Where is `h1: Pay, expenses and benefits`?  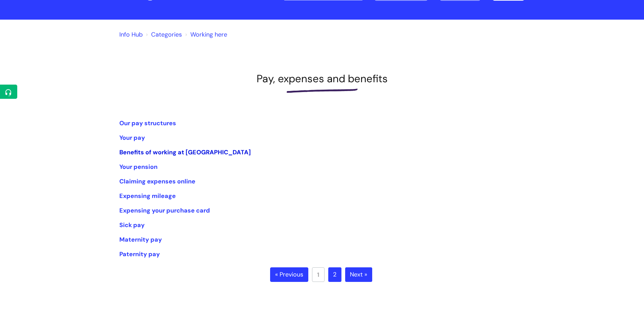 h1: Pay, expenses and benefits is located at coordinates (322, 79).